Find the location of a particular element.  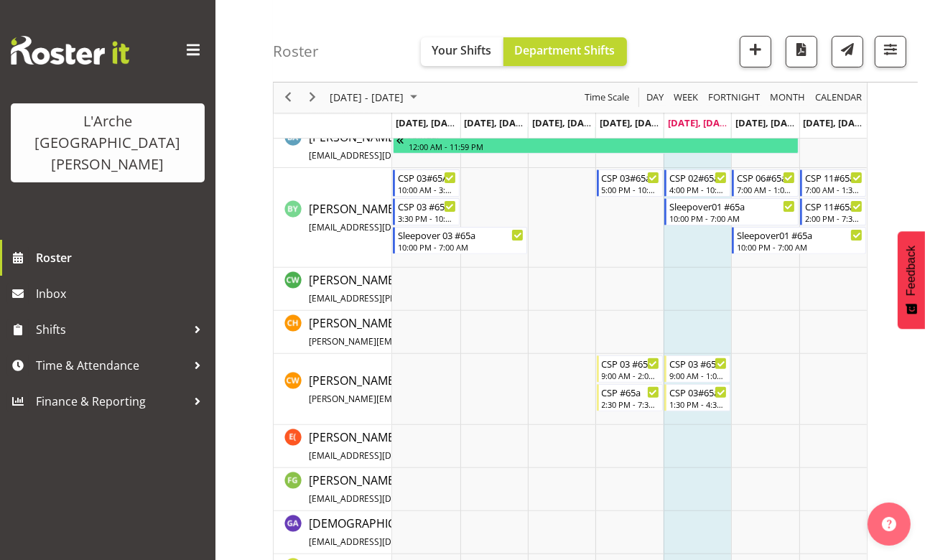

div: CSP #65a is located at coordinates (630, 392).